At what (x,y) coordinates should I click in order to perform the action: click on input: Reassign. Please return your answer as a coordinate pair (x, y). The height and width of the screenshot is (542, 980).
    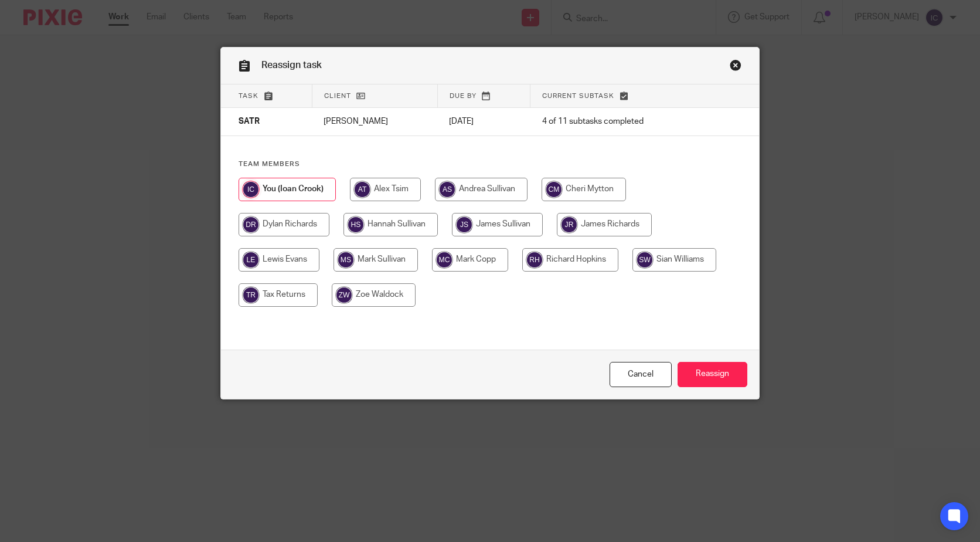
    Looking at the image, I should click on (712, 374).